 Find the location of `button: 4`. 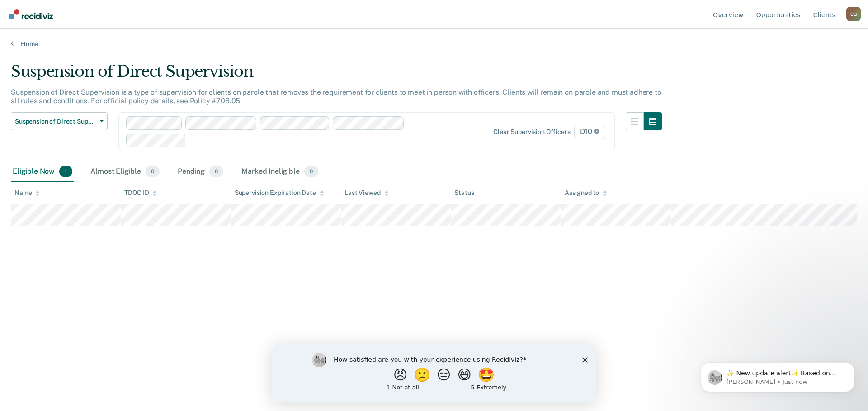

button: 4 is located at coordinates (193, 31).